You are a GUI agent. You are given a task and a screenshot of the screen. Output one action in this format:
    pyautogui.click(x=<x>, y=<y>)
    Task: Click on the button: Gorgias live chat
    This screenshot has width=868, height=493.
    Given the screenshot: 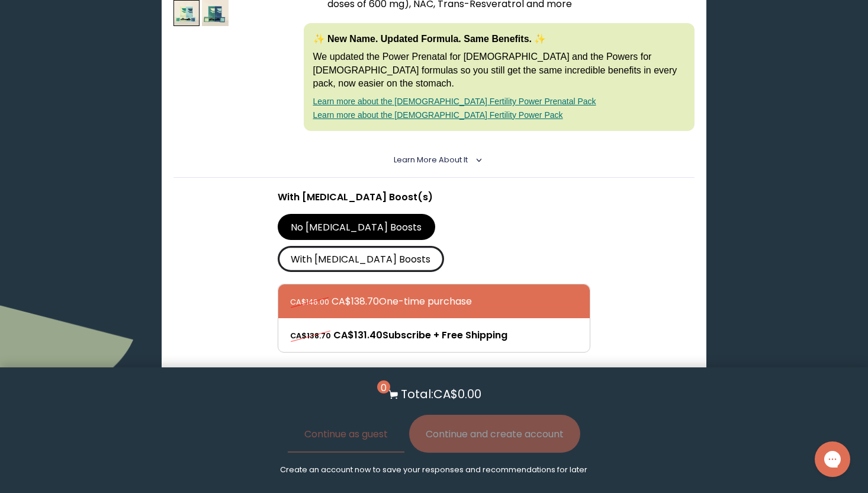 What is the action you would take?
    pyautogui.click(x=24, y=22)
    